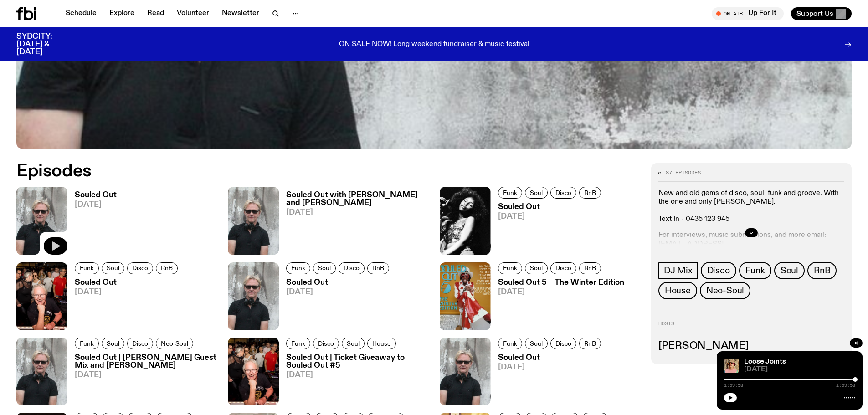 The image size is (868, 415). I want to click on a: DJ Mix, so click(678, 270).